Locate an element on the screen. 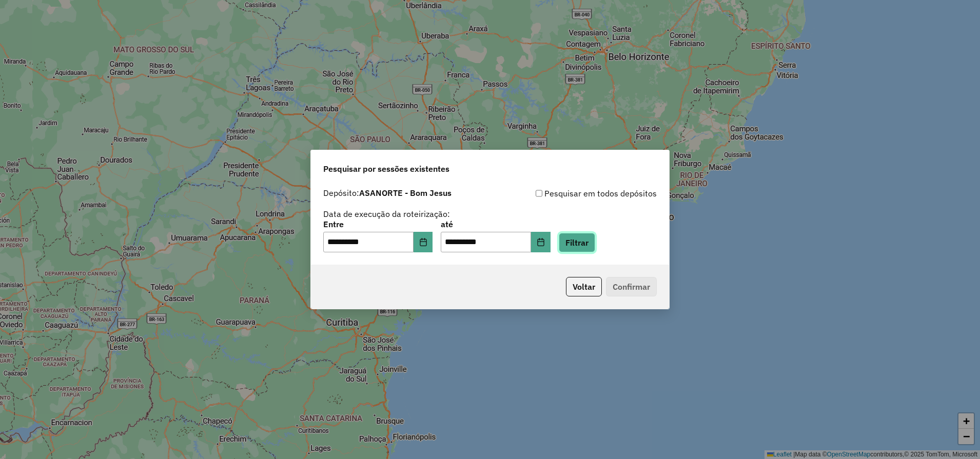 The width and height of the screenshot is (980, 459). label: Depósito: is located at coordinates (387, 193).